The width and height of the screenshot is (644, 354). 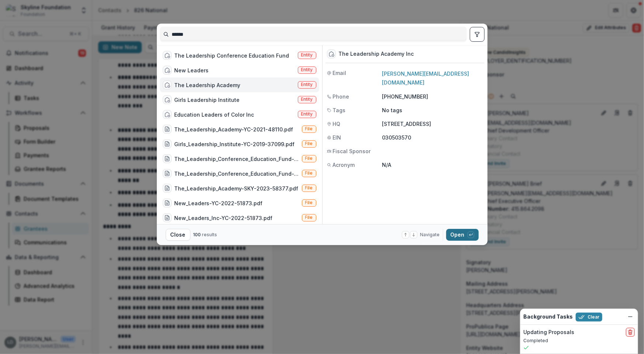 I want to click on button: delete, so click(x=630, y=332).